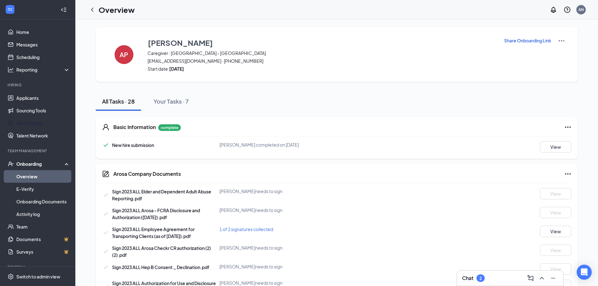 The width and height of the screenshot is (598, 286). I want to click on span: Sign 2023 ALL Elder and Dependent Adult Abuse Reporting.pdf, so click(162, 195).